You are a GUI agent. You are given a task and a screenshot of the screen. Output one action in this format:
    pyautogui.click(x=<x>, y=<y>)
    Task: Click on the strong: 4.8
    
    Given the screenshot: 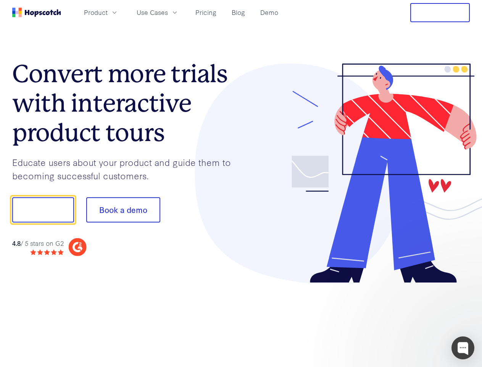 What is the action you would take?
    pyautogui.click(x=16, y=242)
    